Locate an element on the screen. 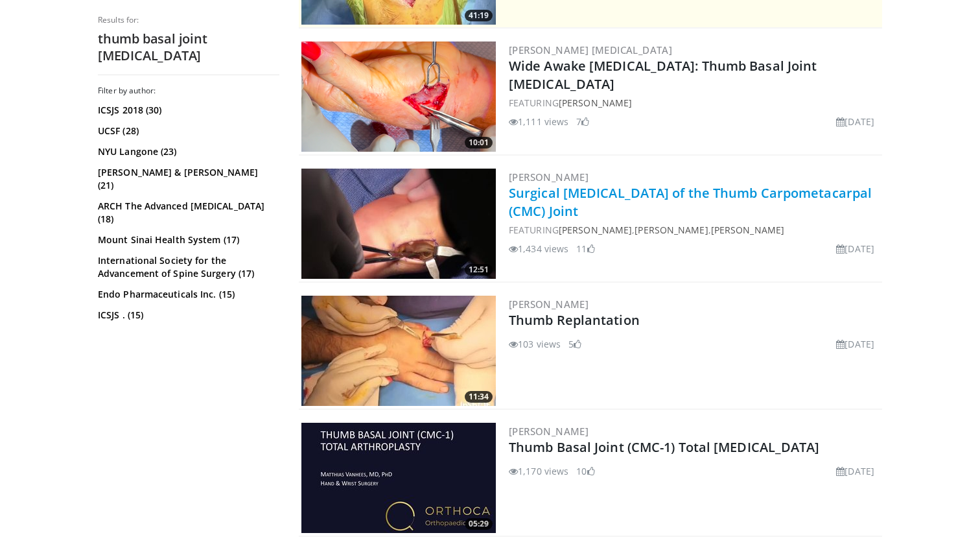 The image size is (980, 546). li: 7 is located at coordinates (582, 122).